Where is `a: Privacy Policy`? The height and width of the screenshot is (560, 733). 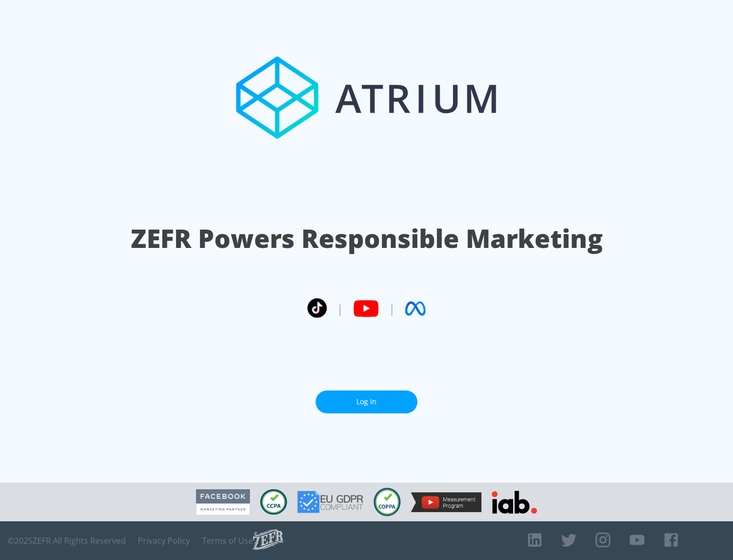 a: Privacy Policy is located at coordinates (164, 541).